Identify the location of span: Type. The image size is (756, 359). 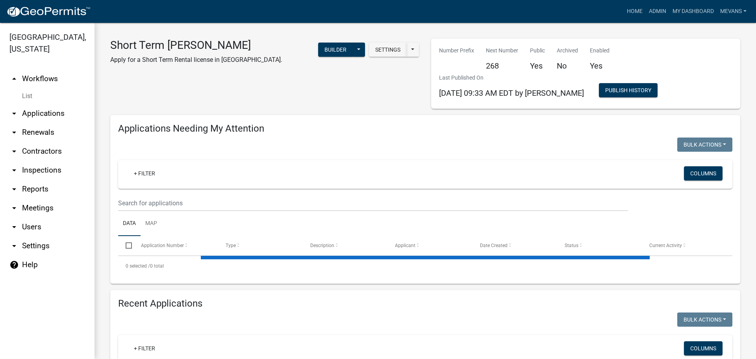
(231, 245).